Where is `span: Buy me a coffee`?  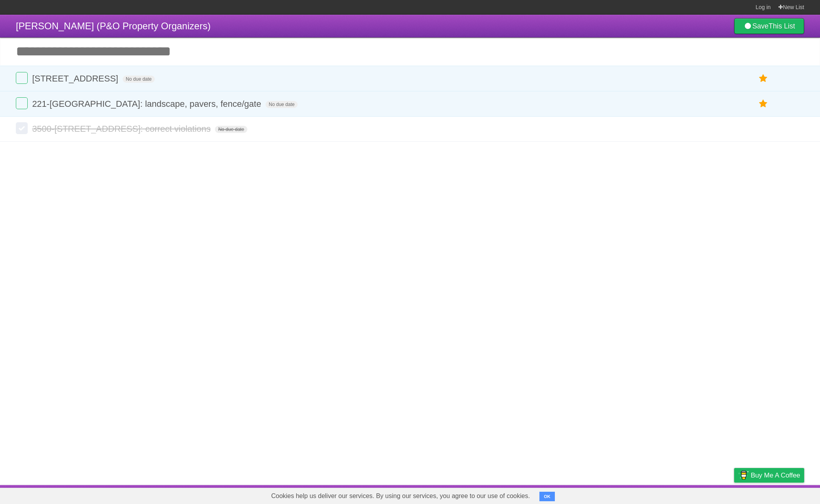 span: Buy me a coffee is located at coordinates (775, 475).